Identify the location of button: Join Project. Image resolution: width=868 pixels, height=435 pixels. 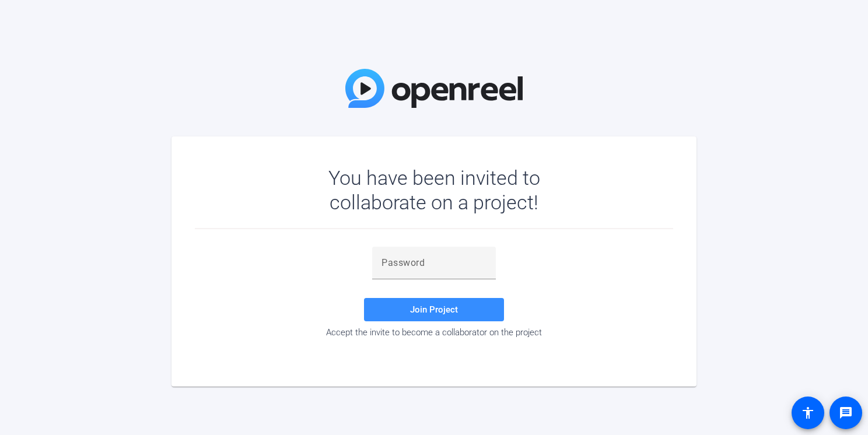
(434, 309).